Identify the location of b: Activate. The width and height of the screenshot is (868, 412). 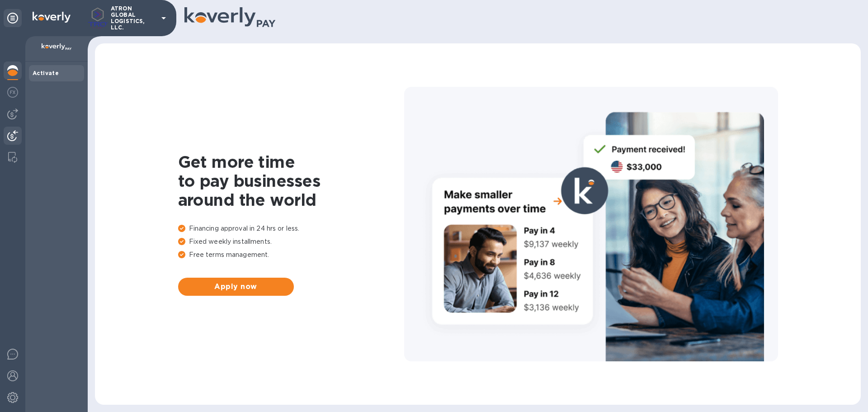
(46, 73).